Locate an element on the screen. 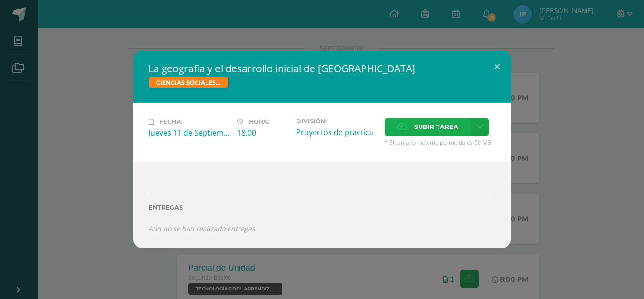 This screenshot has height=299, width=644. span: CIENCIAS SOCIALES, FORMACIÓN CIUDADANA E INTERCULTURALIDAD is located at coordinates (189, 83).